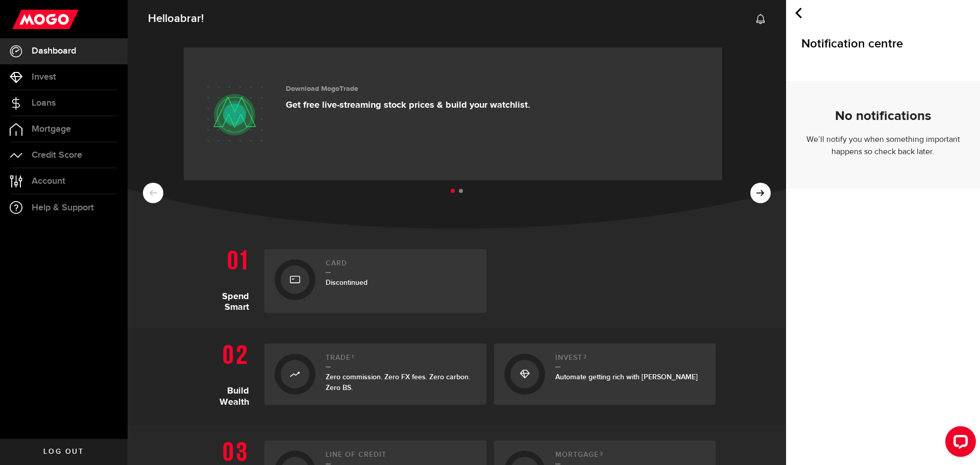  Describe the element at coordinates (408, 89) in the screenshot. I see `h3: Download MogoTrade` at that location.